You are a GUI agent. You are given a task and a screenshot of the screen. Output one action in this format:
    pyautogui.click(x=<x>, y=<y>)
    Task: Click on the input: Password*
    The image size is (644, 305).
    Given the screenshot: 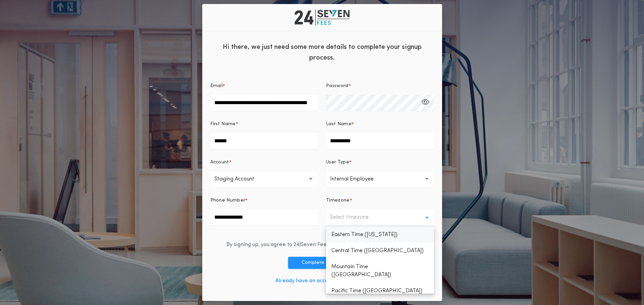 What is the action you would take?
    pyautogui.click(x=380, y=103)
    